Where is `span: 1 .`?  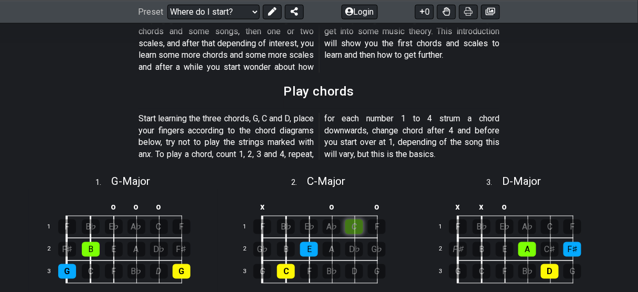 span: 1 . is located at coordinates (103, 183).